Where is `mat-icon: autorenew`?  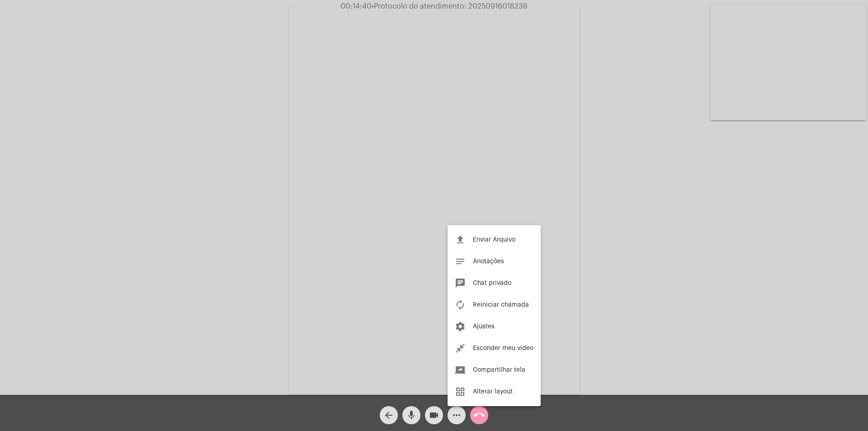 mat-icon: autorenew is located at coordinates (460, 305).